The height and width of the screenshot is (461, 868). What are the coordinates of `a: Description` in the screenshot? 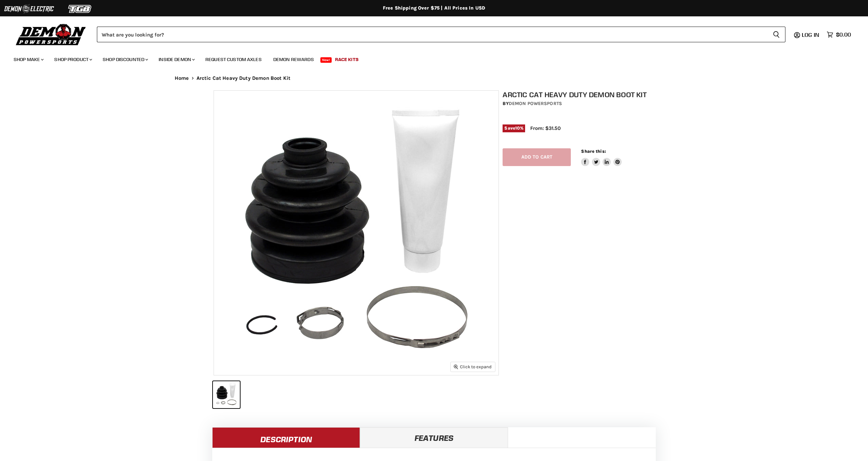 It's located at (286, 438).